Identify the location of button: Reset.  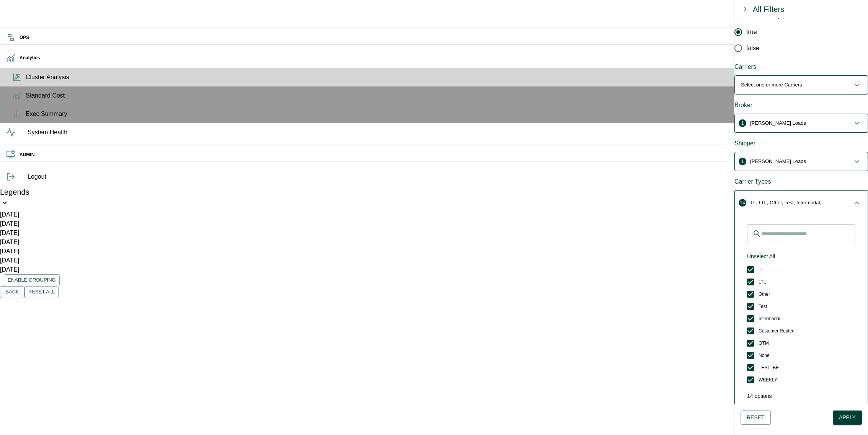
(755, 417).